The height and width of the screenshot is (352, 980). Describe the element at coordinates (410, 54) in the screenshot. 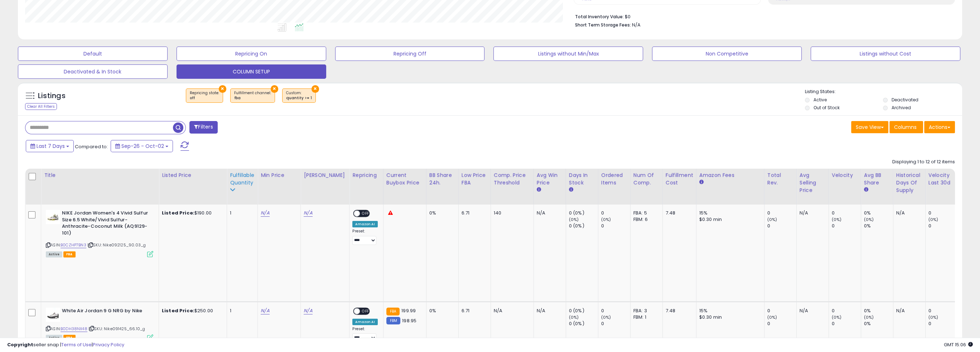

I see `button: Repricing Off` at that location.